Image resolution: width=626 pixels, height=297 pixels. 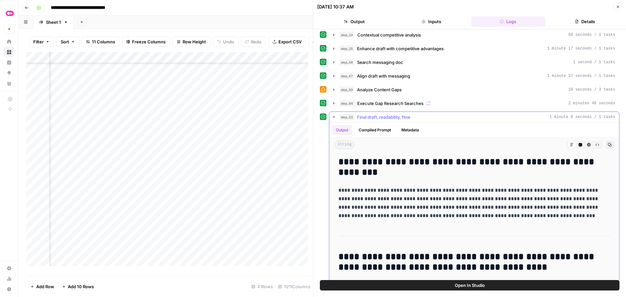 What do you see at coordinates (592, 90) in the screenshot?
I see `span: 10 seconds / 3 tasks` at bounding box center [592, 90].